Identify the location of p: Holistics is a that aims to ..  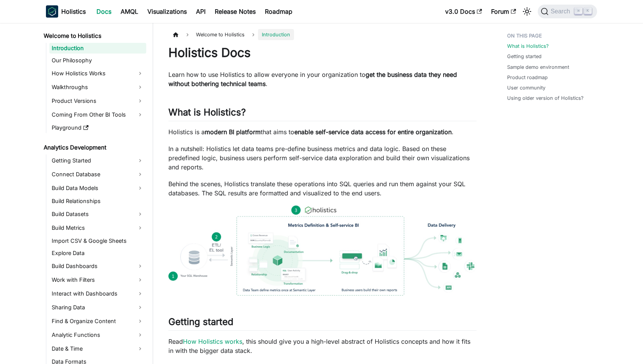
(322, 132).